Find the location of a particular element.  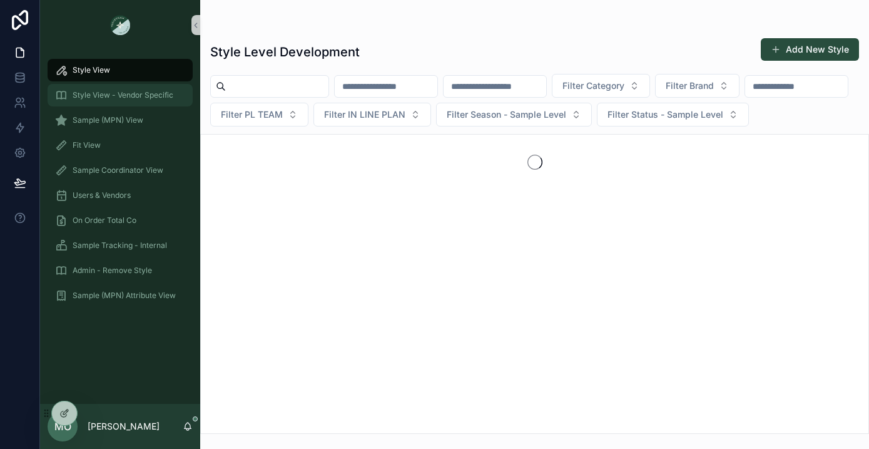

a: Admin - Remove Style is located at coordinates (120, 270).